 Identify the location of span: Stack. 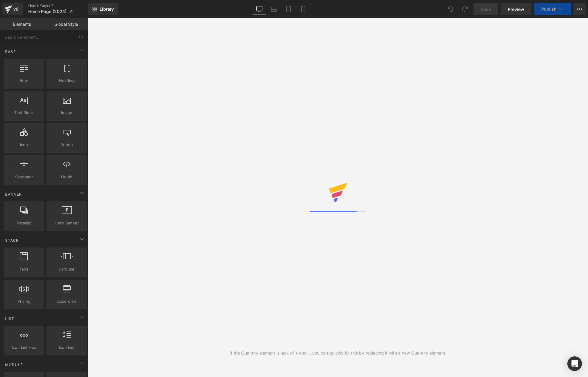
(12, 241).